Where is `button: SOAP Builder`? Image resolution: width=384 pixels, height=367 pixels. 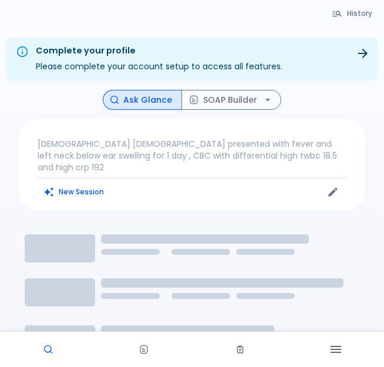 button: SOAP Builder is located at coordinates (231, 100).